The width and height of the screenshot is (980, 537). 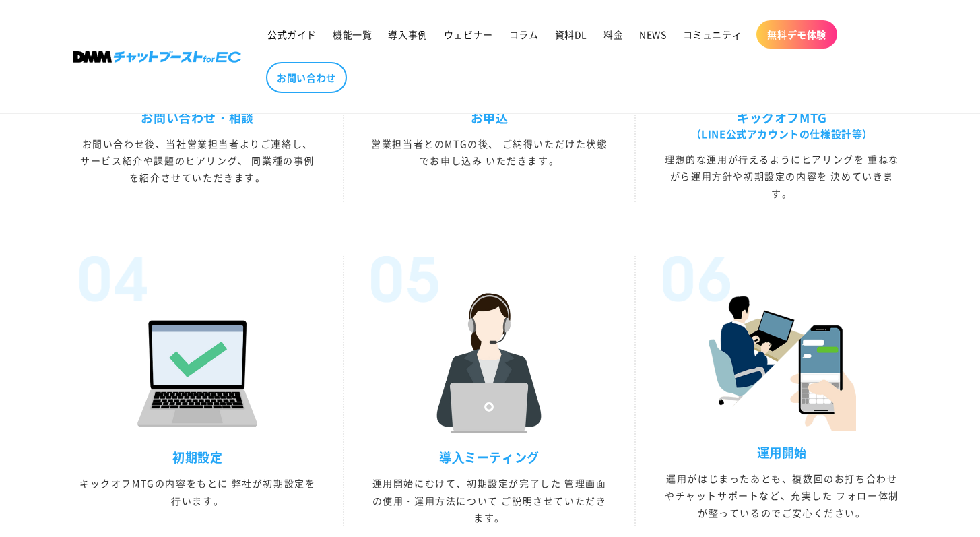 What do you see at coordinates (797, 35) in the screenshot?
I see `span: 無料デモ体験` at bounding box center [797, 35].